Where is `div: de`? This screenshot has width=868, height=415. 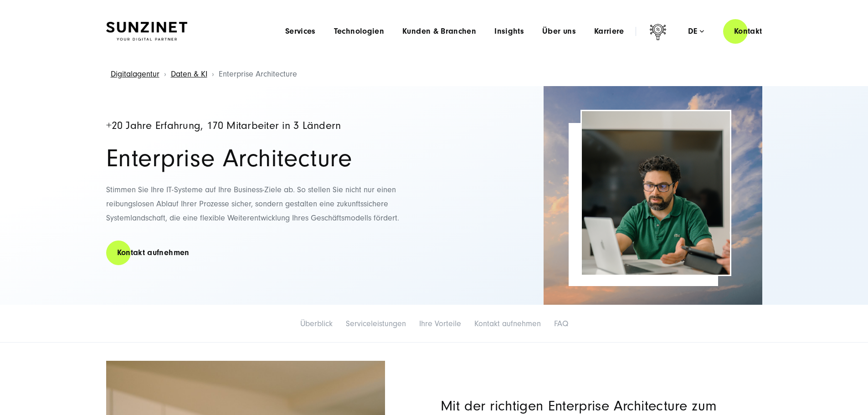 div: de is located at coordinates (696, 31).